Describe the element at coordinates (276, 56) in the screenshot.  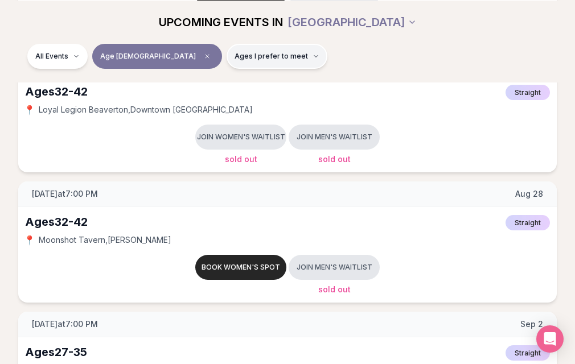
I see `button: Ages I prefer to meet` at that location.